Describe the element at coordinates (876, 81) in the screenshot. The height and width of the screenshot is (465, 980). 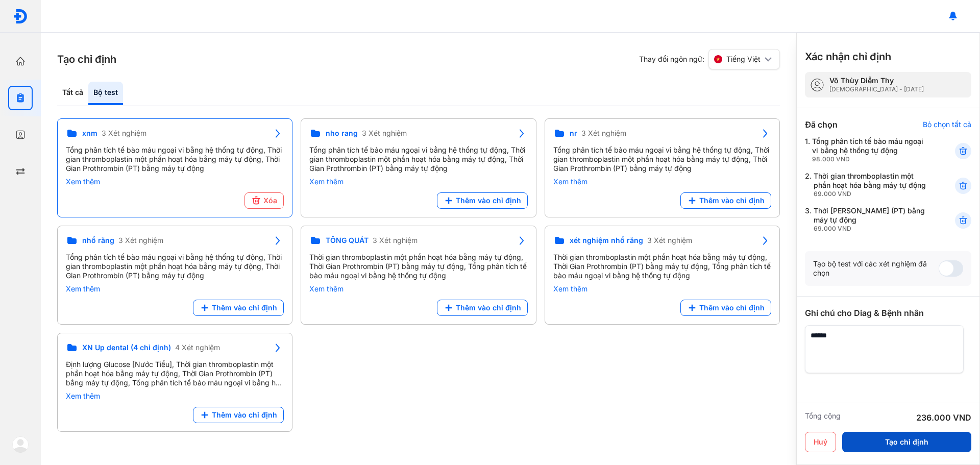
I see `div: Võ Thùy Diễm Thy` at that location.